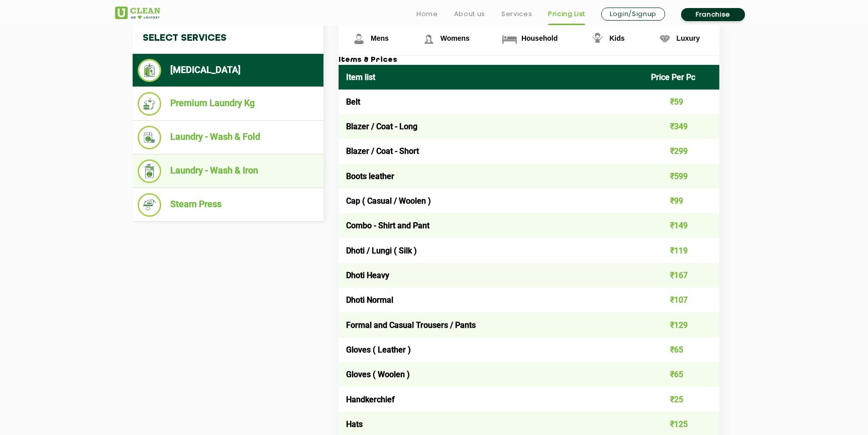 This screenshot has width=868, height=435. Describe the element at coordinates (682, 126) in the screenshot. I see `td: ₹349` at that location.